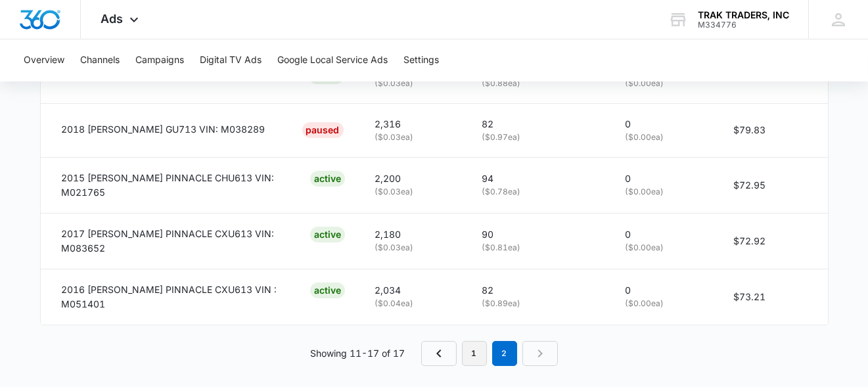 Image resolution: width=868 pixels, height=387 pixels. I want to click on a: Page 1, so click(475, 354).